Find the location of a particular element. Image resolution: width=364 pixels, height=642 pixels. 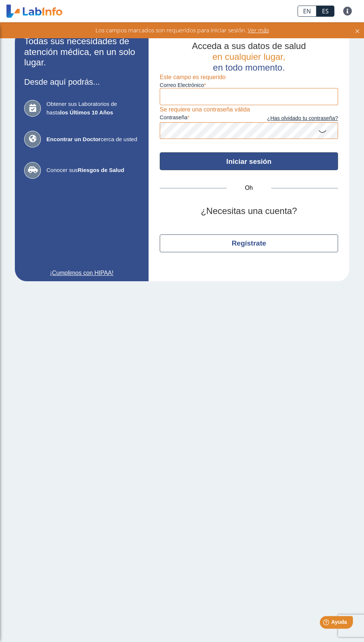

button: Iniciar sesión is located at coordinates (249, 161).